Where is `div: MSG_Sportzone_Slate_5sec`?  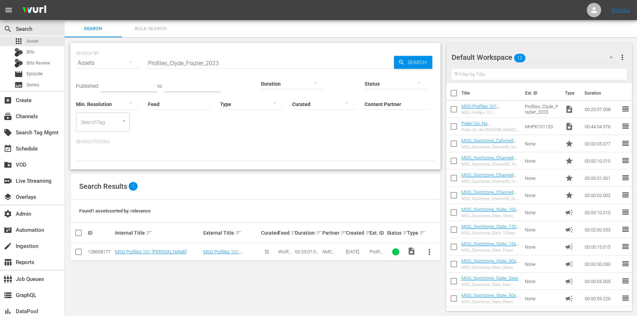 div: MSG_Sportzone_Slate_5sec is located at coordinates (490, 285).